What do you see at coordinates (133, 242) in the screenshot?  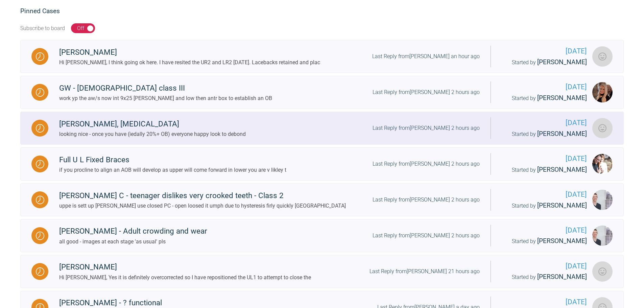 I see `div: all good - images at each stage 'as usual' pls` at bounding box center [133, 242].